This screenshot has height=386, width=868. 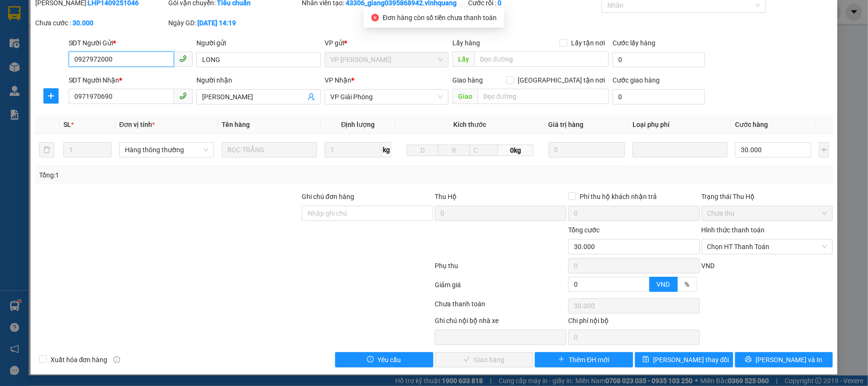 I want to click on span: Xuất hóa đơn hàng, so click(x=79, y=360).